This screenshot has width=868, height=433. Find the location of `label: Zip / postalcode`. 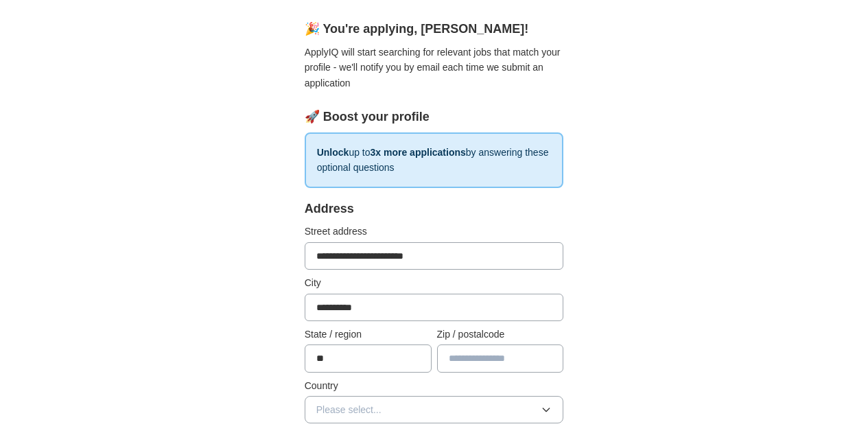

label: Zip / postalcode is located at coordinates (500, 335).